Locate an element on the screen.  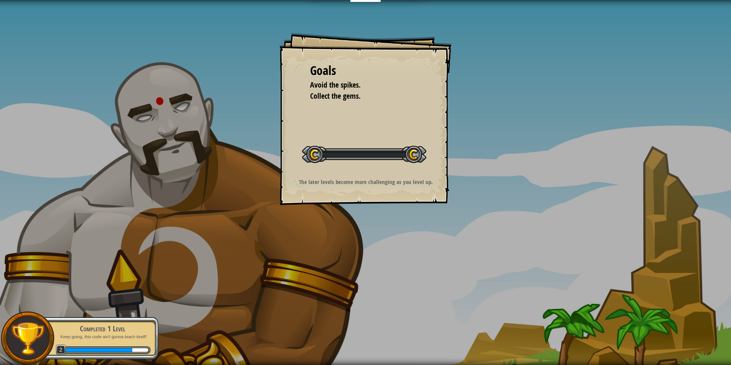
li: Avoid the spikes. is located at coordinates (360, 85).